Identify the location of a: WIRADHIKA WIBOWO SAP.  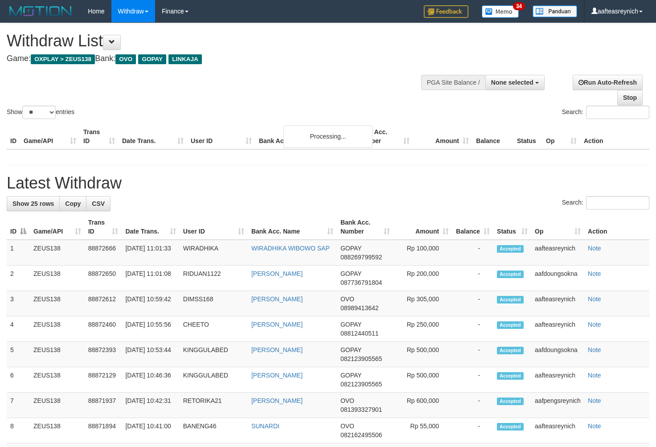
(291, 248).